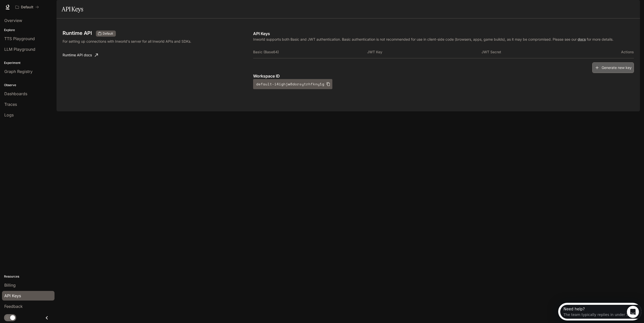  What do you see at coordinates (106, 34) in the screenshot?
I see `div: These keys will apply to your current workspace only` at bounding box center [106, 34].